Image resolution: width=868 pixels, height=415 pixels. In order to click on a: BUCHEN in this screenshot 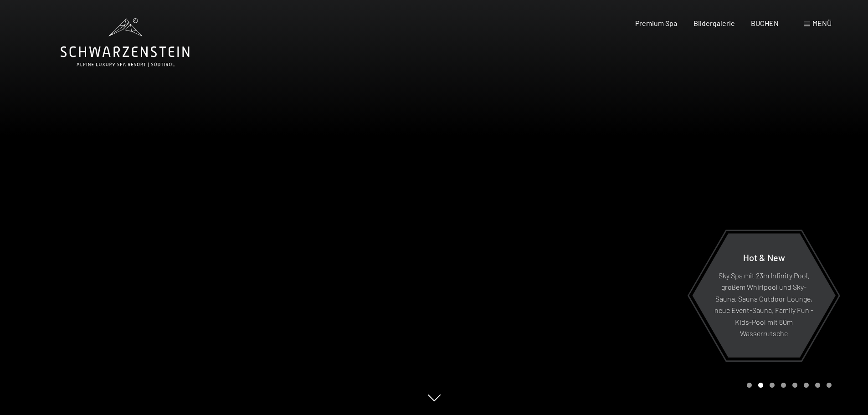, I will do `click(764, 23)`.